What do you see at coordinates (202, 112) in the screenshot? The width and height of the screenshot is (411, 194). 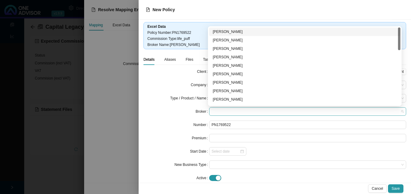 I see `label: Broker` at bounding box center [202, 112].